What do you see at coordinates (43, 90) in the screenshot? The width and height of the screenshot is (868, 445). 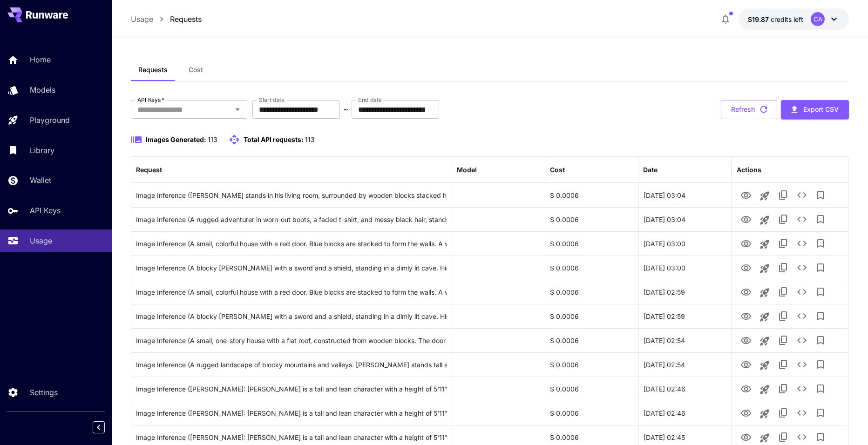 I see `p: Models` at bounding box center [43, 90].